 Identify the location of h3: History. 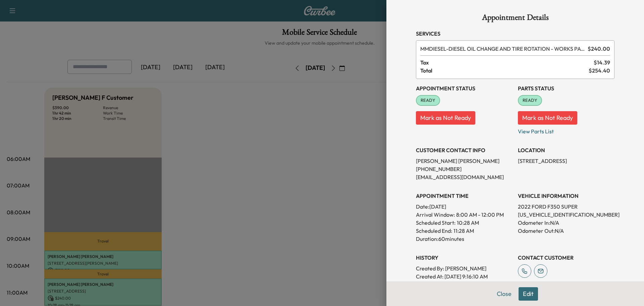
(464, 257).